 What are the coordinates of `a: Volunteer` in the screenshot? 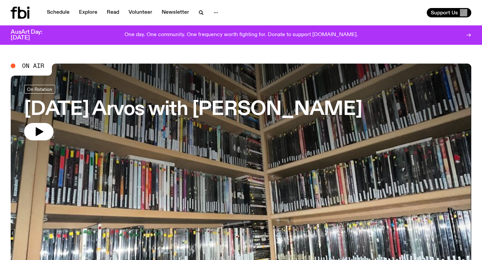 It's located at (140, 13).